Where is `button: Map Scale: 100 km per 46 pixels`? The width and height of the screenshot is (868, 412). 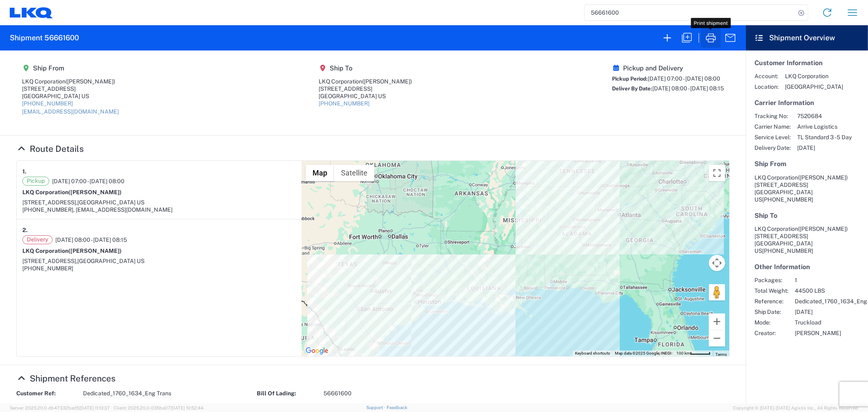 button: Map Scale: 100 km per 46 pixels is located at coordinates (694, 353).